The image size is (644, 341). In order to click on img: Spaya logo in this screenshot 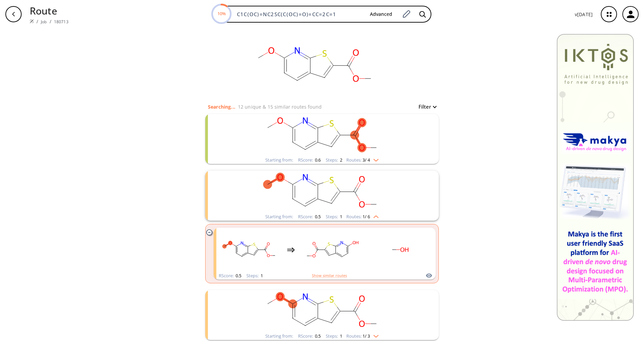, I will do `click(32, 21)`.